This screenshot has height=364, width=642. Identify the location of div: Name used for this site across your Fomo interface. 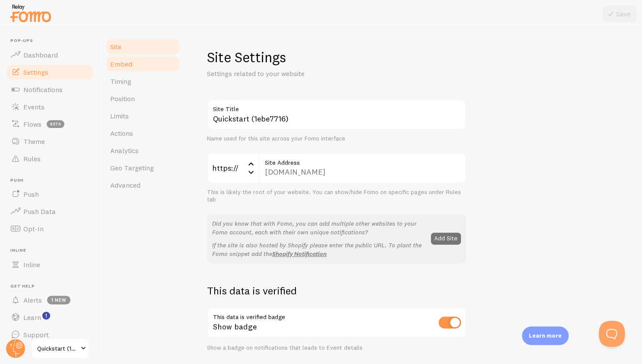
(337, 139).